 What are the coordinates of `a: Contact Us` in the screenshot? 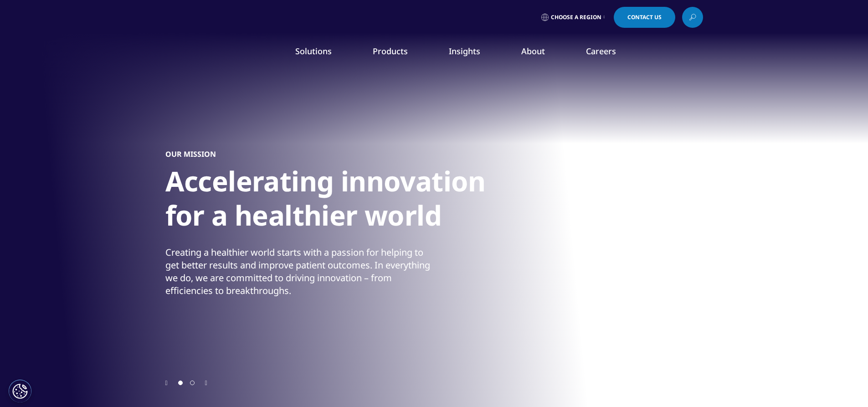 It's located at (645, 17).